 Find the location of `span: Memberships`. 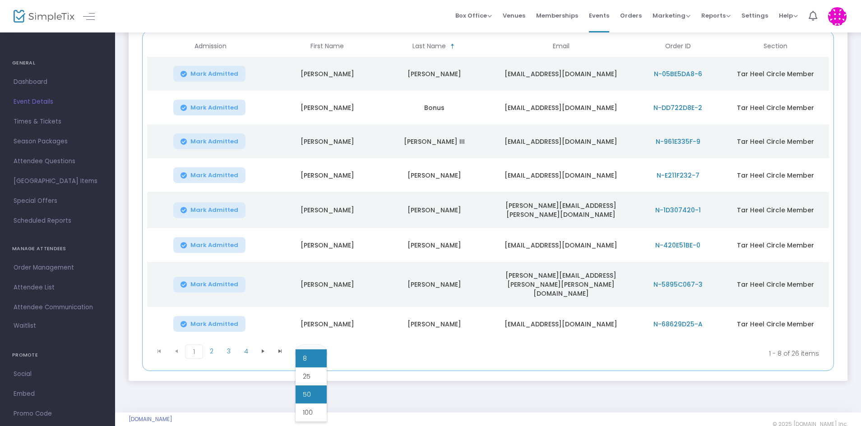

span: Memberships is located at coordinates (557, 15).